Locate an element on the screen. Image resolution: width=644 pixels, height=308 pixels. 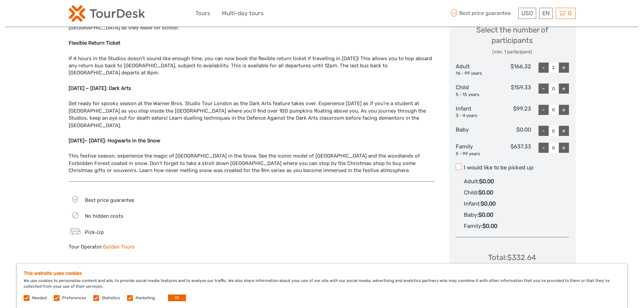
div: $99.23 is located at coordinates (512, 112).